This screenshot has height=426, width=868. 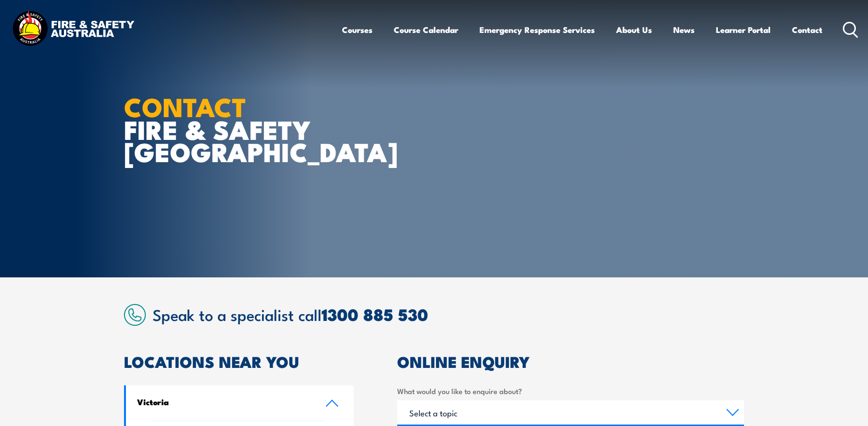 What do you see at coordinates (239, 361) in the screenshot?
I see `h2: LOCATIONS NEAR YOU` at bounding box center [239, 361].